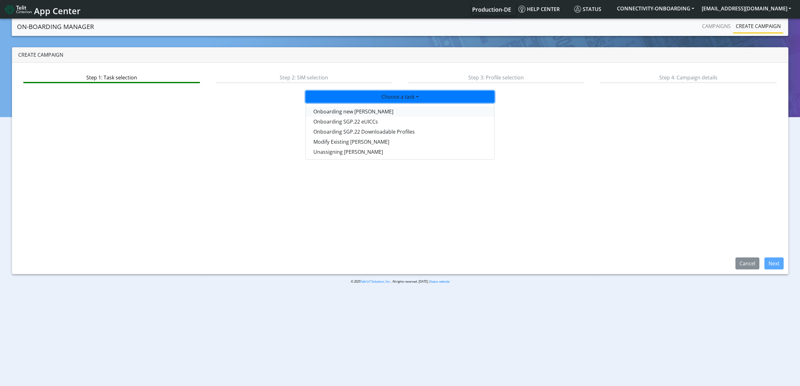  What do you see at coordinates (774, 263) in the screenshot?
I see `button: Next` at bounding box center [774, 263].